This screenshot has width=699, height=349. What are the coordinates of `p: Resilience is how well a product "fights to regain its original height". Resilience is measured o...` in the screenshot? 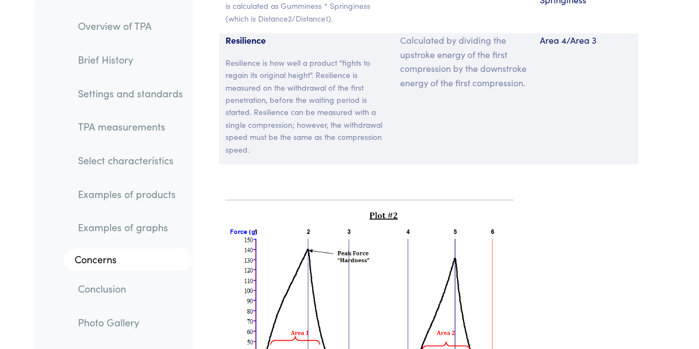 It's located at (306, 106).